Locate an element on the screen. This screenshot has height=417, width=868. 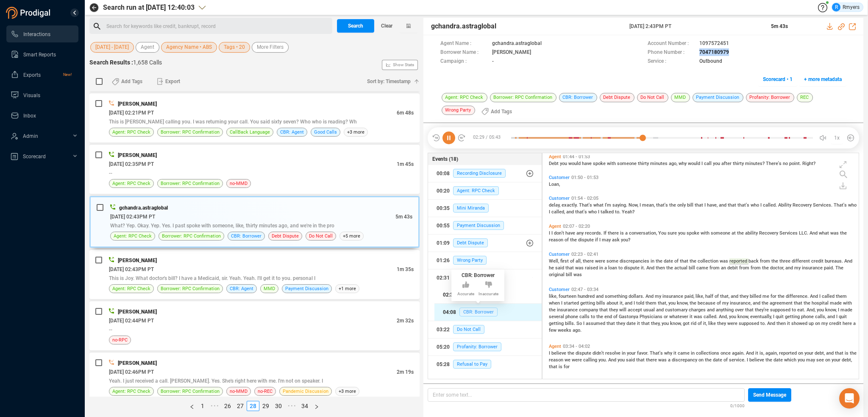
span: only is located at coordinates (682, 205).